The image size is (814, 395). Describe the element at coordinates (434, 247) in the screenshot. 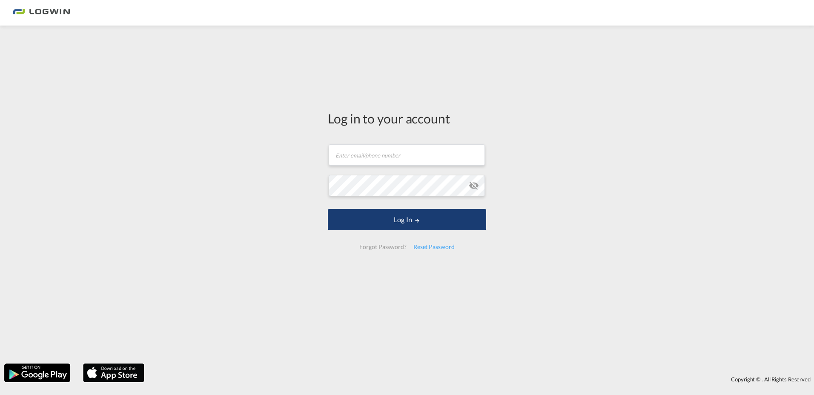

I see `div: Reset Password` at that location.